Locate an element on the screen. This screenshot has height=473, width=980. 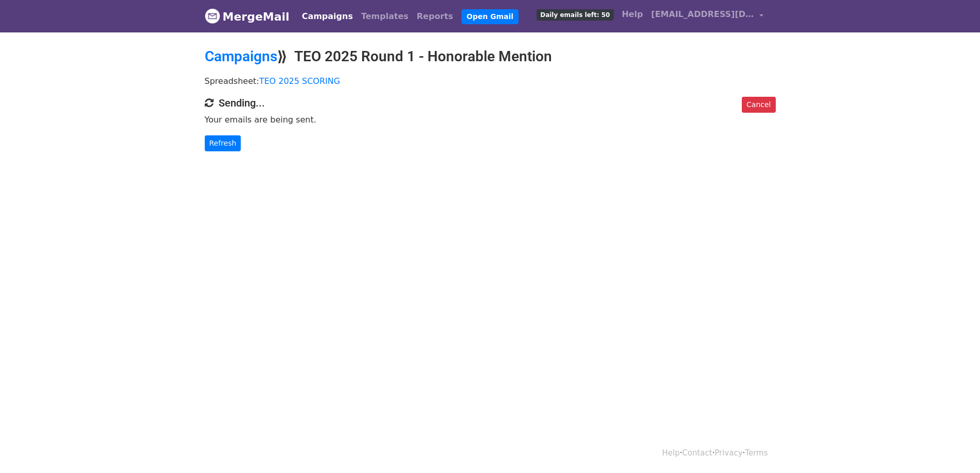
h2: ⟫ TEO 2025 Round 1 - Honorable Mention is located at coordinates (490, 57).